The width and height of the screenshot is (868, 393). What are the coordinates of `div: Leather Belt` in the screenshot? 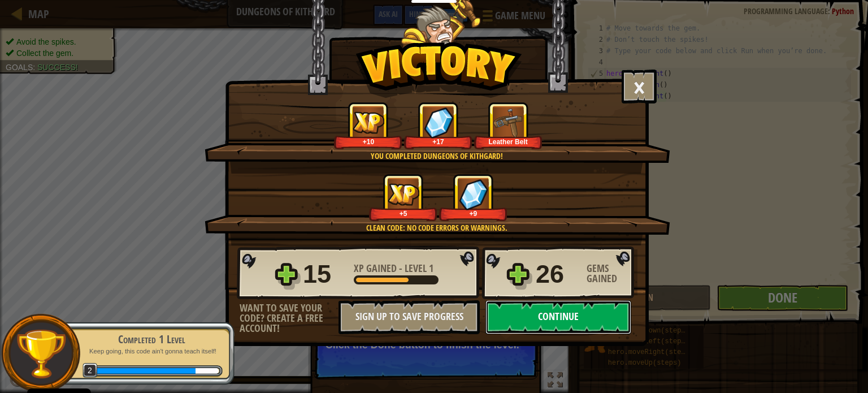 It's located at (508, 141).